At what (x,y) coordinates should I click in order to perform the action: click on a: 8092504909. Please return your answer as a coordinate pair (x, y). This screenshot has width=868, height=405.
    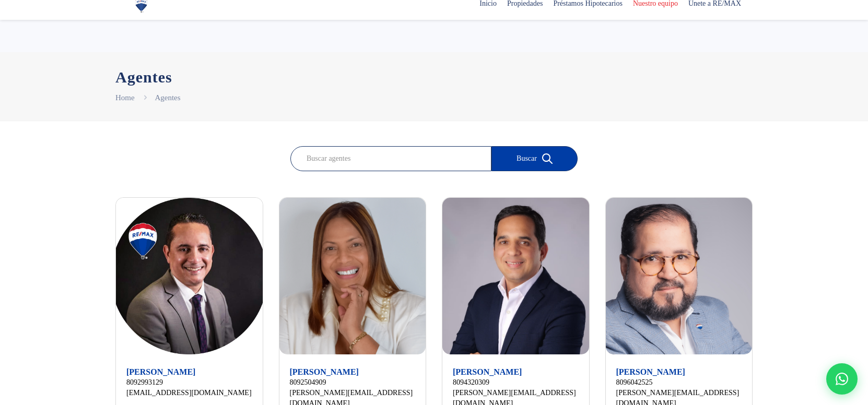
    Looking at the image, I should click on (352, 382).